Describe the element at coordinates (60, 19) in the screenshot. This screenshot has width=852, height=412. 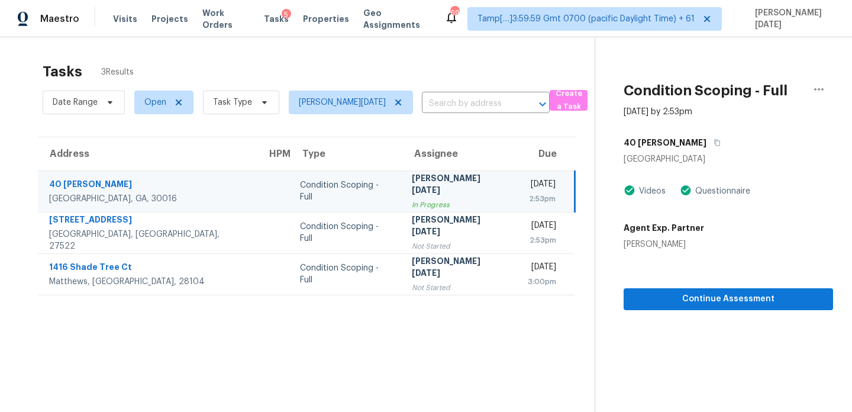
I see `span: Maestro` at that location.